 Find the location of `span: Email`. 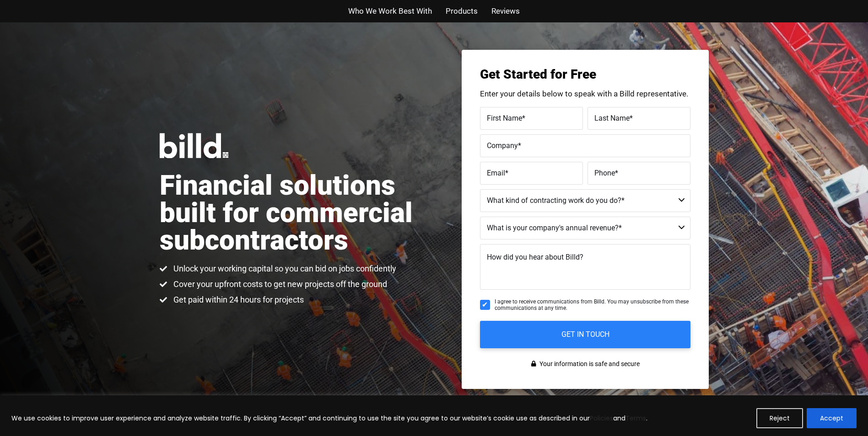

span: Email is located at coordinates (496, 172).